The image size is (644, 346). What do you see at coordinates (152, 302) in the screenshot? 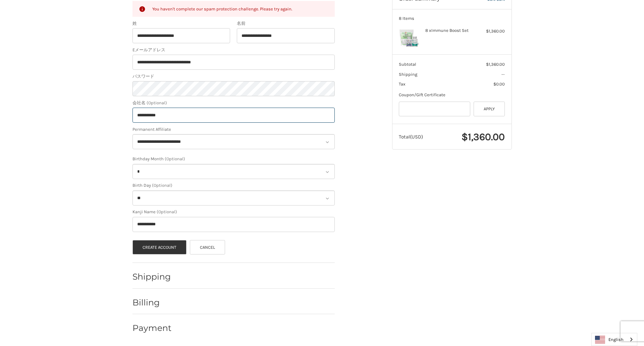
I see `h2: Billing` at bounding box center [152, 302].